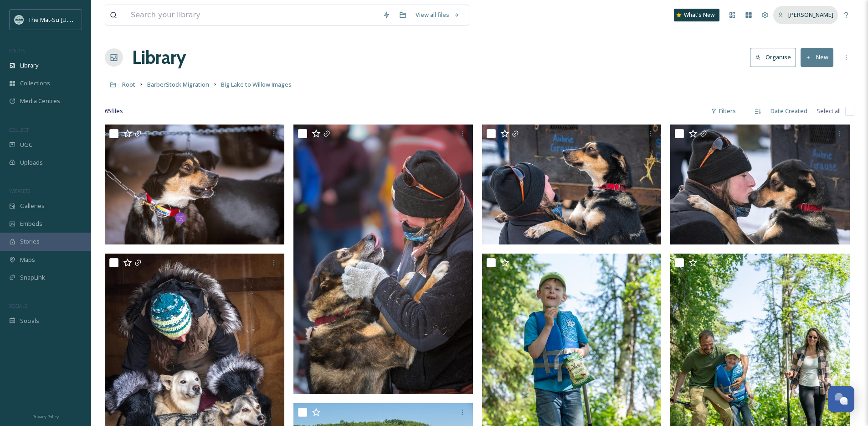  What do you see at coordinates (178, 85) in the screenshot?
I see `a: BarberStock Migration` at bounding box center [178, 85].